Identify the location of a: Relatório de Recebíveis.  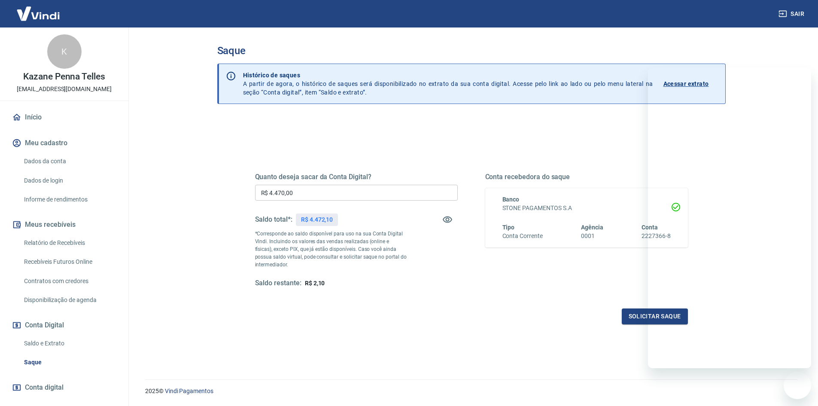
(69, 243).